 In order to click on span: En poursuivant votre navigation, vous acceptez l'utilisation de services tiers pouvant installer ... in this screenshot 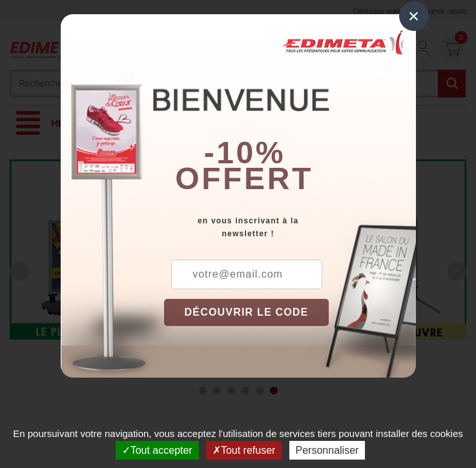, I will do `click(238, 433)`.